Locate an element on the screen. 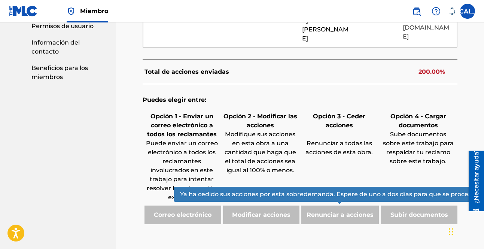 The height and width of the screenshot is (249, 484). font: Puede enviar un correo electrónico a todos los reclamantes involucrados en este trabajo para inte... is located at coordinates (182, 170).